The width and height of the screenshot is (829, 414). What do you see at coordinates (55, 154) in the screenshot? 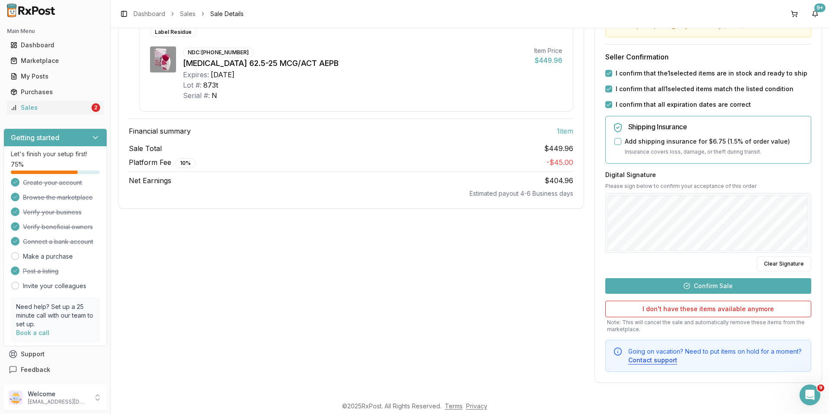
I see `p: Let's finish your setup first!` at bounding box center [55, 154].